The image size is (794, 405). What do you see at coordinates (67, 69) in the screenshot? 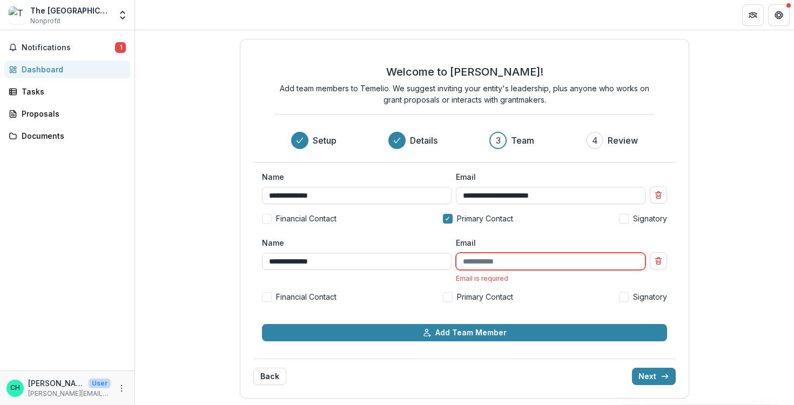
I see `a: Dashboard` at bounding box center [67, 69].